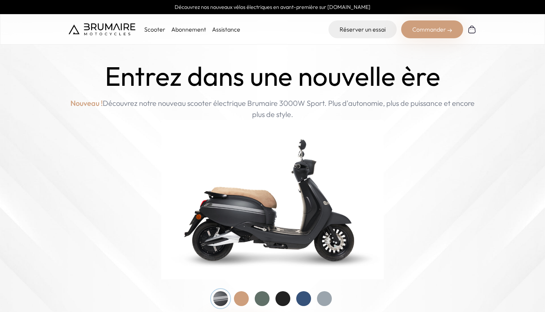 The height and width of the screenshot is (312, 545). Describe the element at coordinates (102, 29) in the screenshot. I see `img: Brumaire Motocycles` at that location.